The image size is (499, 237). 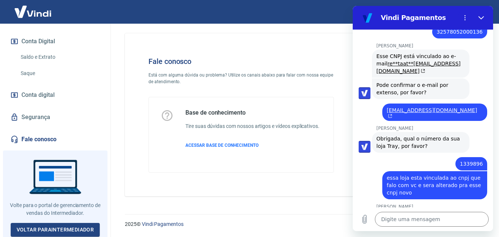 What do you see at coordinates (66, 58) in the screenshot?
I see `span: Esse CNPJ está vinculado ao e-mail` at bounding box center [66, 58].